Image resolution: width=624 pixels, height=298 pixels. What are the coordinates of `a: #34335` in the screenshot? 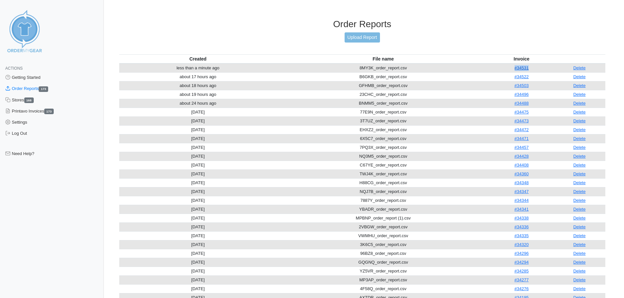 It's located at (521, 236).